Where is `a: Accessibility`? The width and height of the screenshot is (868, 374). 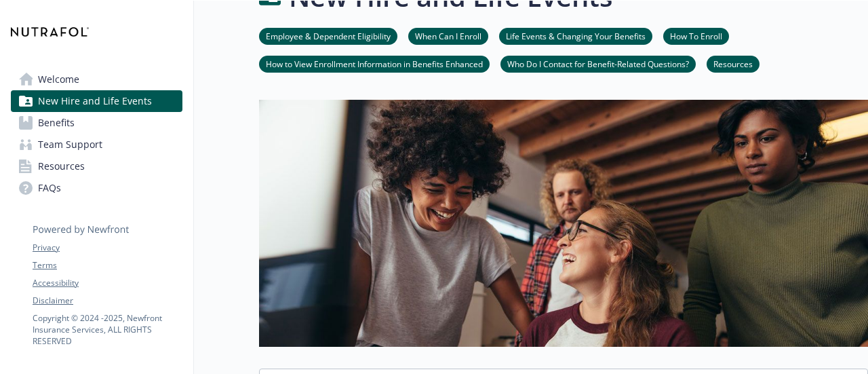
a: Accessibility is located at coordinates (107, 283).